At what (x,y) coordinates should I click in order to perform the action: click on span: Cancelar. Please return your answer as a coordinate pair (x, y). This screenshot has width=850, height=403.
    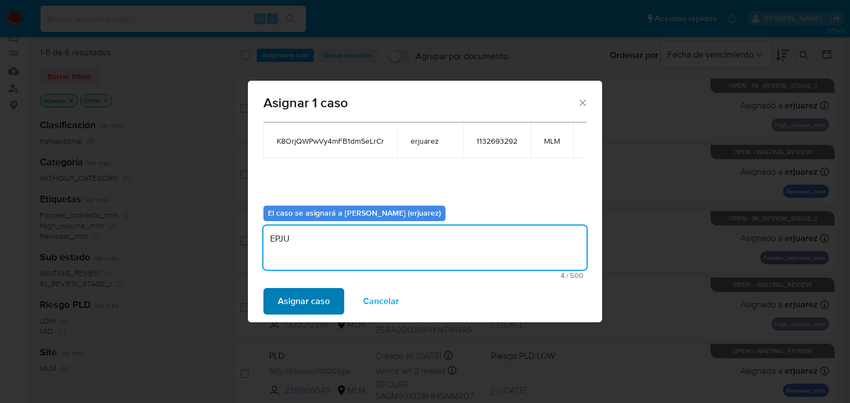
    Looking at the image, I should click on (381, 302).